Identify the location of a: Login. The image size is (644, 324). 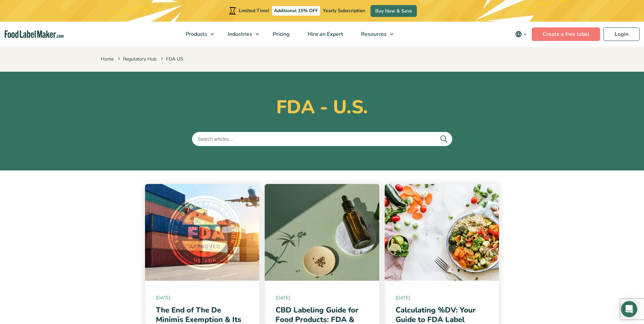
(621, 34).